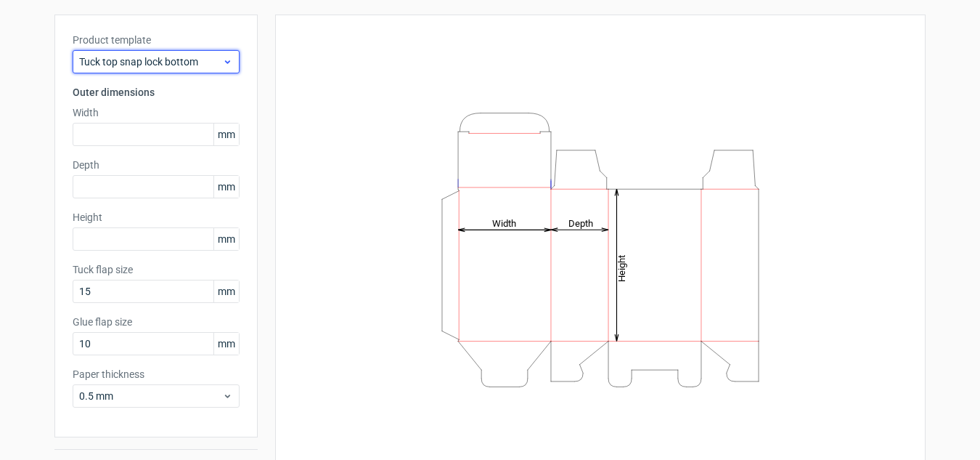 This screenshot has width=980, height=460. What do you see at coordinates (157, 165) in the screenshot?
I see `label: Depth` at bounding box center [157, 165].